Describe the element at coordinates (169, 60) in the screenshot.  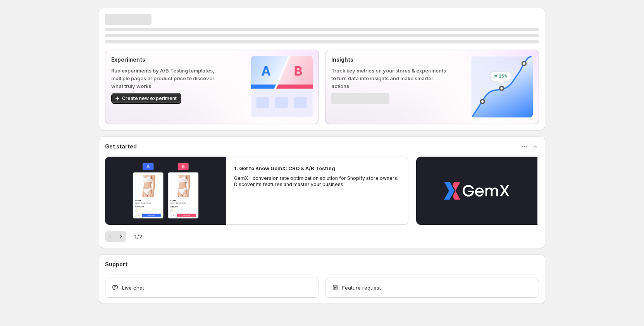
I see `p: Experiments` at that location.